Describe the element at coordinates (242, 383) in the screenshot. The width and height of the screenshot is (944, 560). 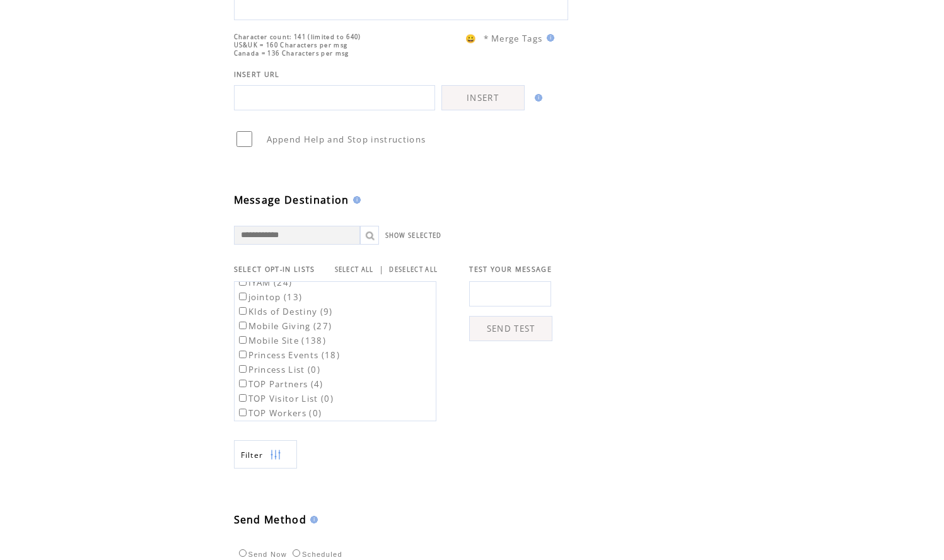
I see `input: TOP Partners (4)` at that location.